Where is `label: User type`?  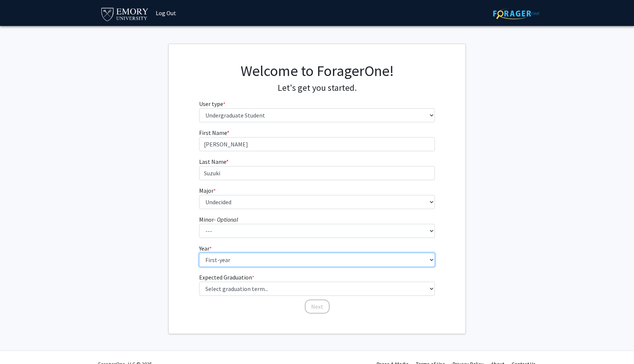 label: User type is located at coordinates (212, 104).